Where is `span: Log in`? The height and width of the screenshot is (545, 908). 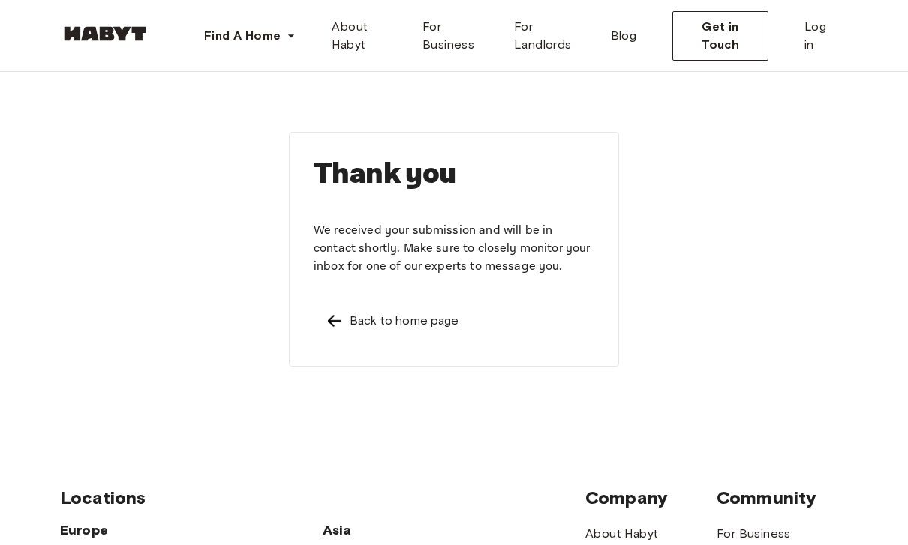 span: Log in is located at coordinates (820, 36).